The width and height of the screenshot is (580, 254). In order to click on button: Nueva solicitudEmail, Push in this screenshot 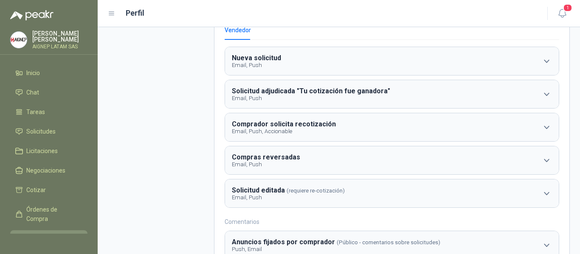, I will do `click(392, 61)`.